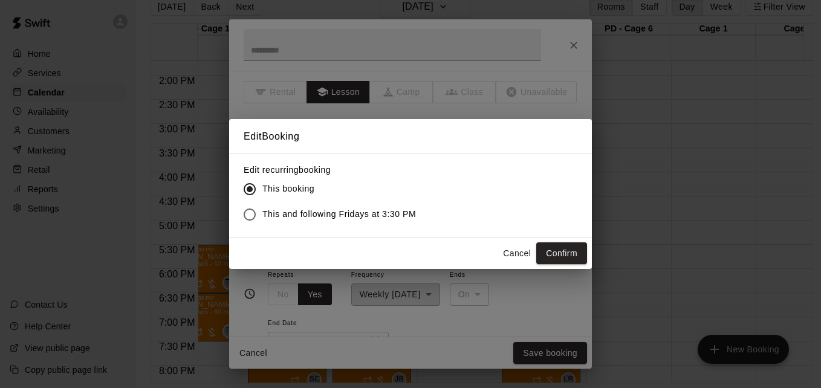 This screenshot has width=821, height=388. Describe the element at coordinates (289, 189) in the screenshot. I see `span: This booking` at that location.